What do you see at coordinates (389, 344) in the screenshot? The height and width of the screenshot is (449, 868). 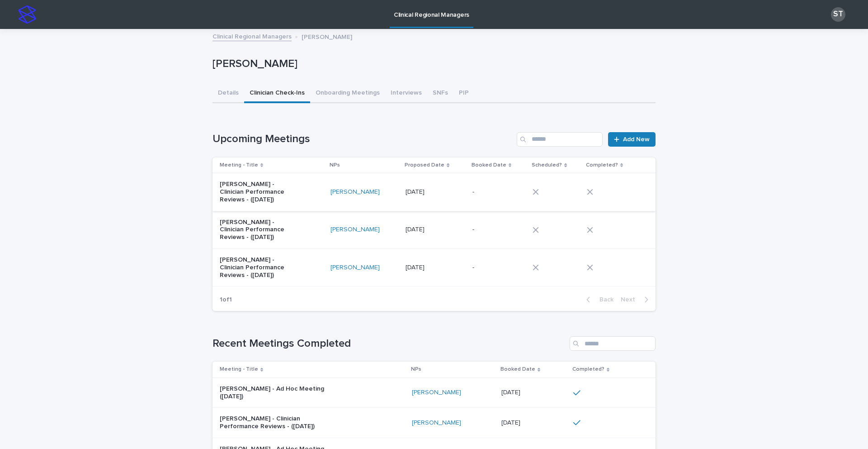 I see `h1: Recent Meetings Completed` at bounding box center [389, 344].